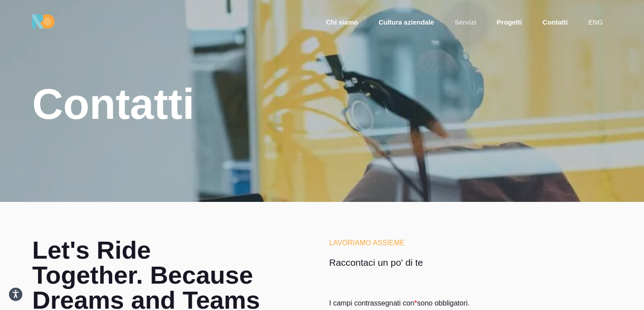 This screenshot has width=644, height=310. What do you see at coordinates (43, 22) in the screenshot?
I see `img: Ride On Agency` at bounding box center [43, 22].